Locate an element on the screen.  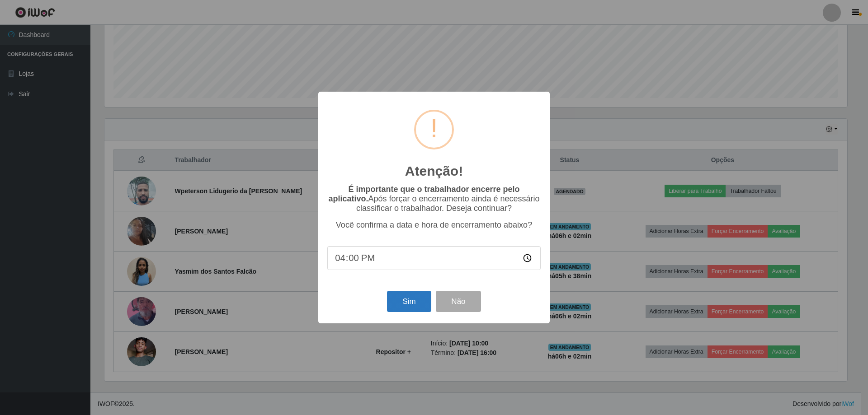
p: Após forçar o encerramento ainda é necessário classificar o trabalhador. Deseja continuar? is located at coordinates (434, 199).